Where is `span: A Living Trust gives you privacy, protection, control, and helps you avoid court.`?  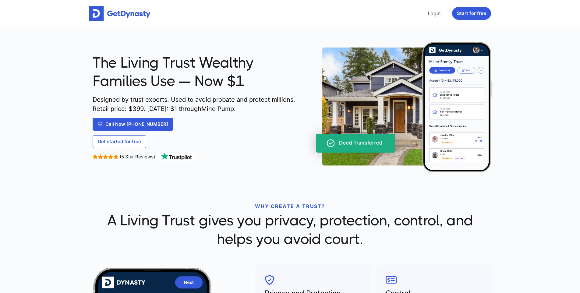
span: A Living Trust gives you privacy, protection, control, and helps you avoid court. is located at coordinates (290, 230).